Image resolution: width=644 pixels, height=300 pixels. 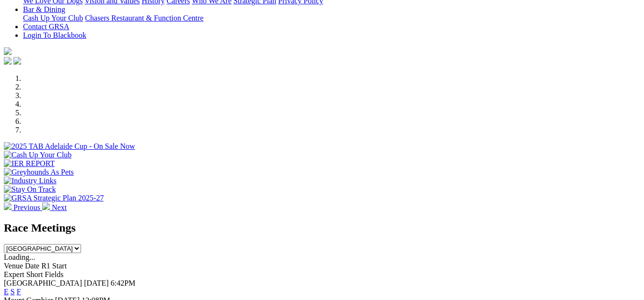 I want to click on a: Chasers Restaurant & Function Centre, so click(x=144, y=18).